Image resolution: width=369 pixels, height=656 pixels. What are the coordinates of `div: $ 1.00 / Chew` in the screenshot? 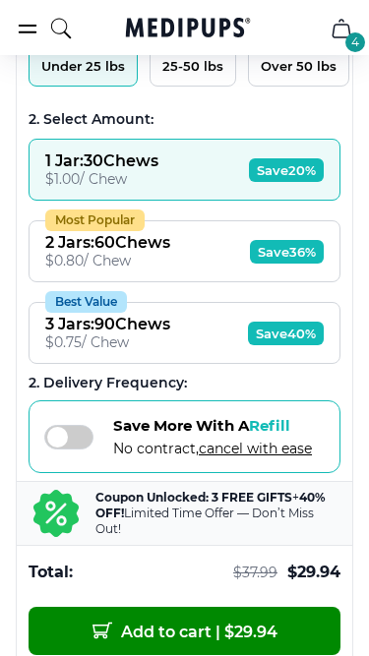 It's located at (101, 179).